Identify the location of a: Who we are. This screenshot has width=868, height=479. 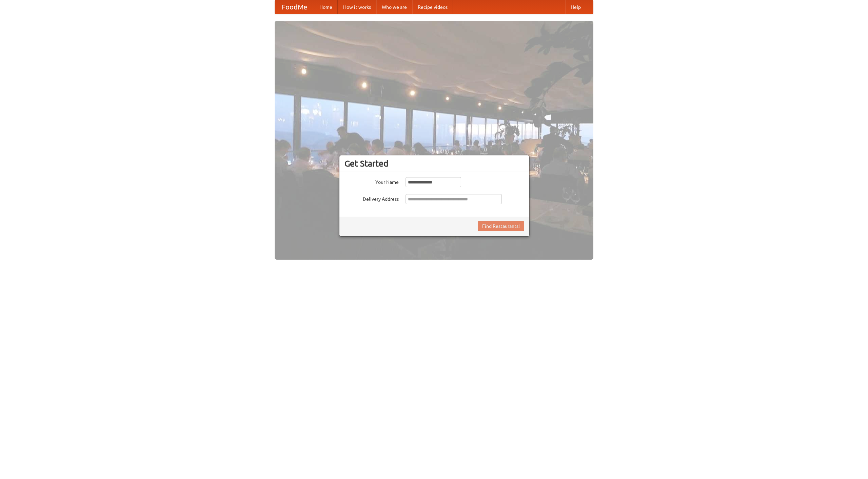
(395, 7).